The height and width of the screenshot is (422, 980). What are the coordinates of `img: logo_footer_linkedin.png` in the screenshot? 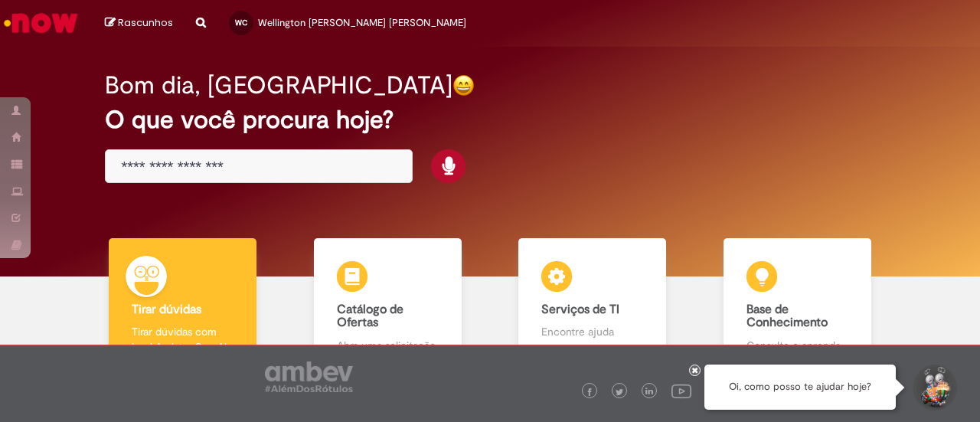 It's located at (650, 393).